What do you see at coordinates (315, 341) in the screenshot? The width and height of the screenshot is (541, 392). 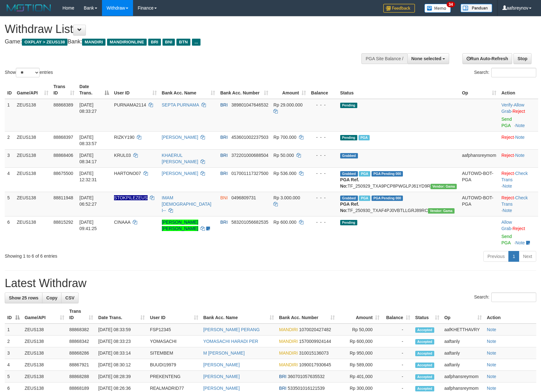 I see `span: Copy 1570009924144 to clipboard` at bounding box center [315, 341].